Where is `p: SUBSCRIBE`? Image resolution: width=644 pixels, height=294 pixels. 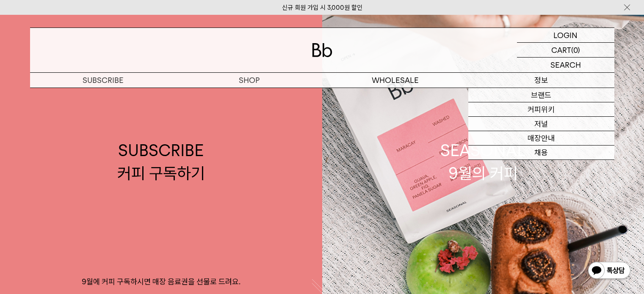
p: SUBSCRIBE is located at coordinates (103, 80).